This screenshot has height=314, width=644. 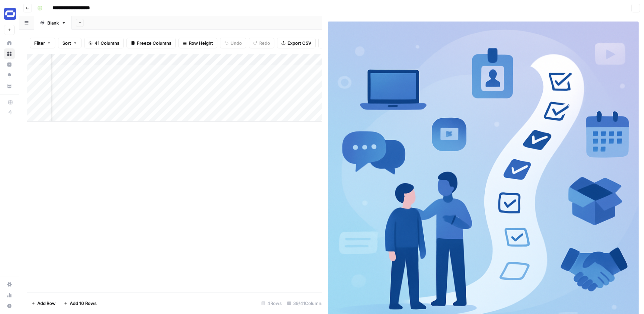 I want to click on a: Home, so click(x=9, y=43).